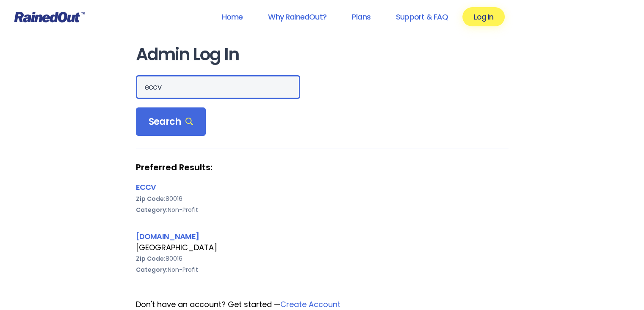 The height and width of the screenshot is (310, 644). What do you see at coordinates (483, 17) in the screenshot?
I see `a: Log In` at bounding box center [483, 17].